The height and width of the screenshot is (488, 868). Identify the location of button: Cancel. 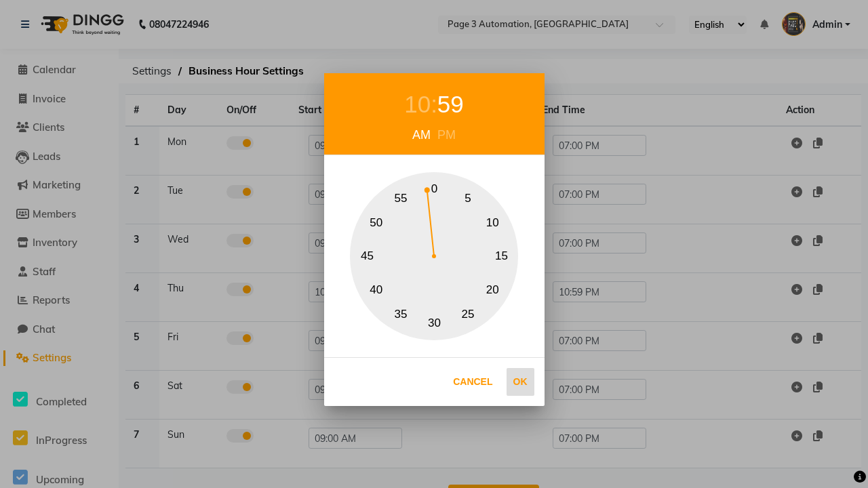
(473, 382).